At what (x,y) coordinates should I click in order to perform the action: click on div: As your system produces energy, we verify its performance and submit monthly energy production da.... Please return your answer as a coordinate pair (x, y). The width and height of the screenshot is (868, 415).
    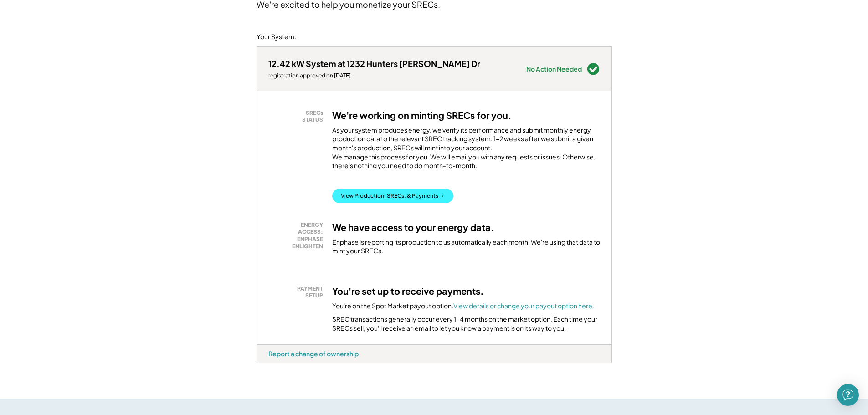
    Looking at the image, I should click on (466, 150).